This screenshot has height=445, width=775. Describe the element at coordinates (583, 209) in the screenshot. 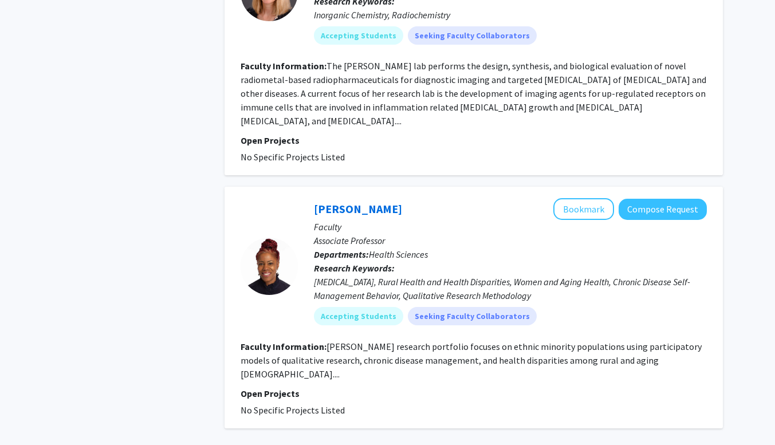

I see `button: Add Idethia Shevon Harvey to Bookmarks` at that location.